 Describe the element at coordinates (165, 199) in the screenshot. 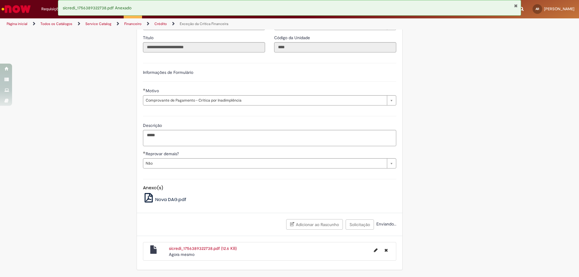

I see `a: Nova DAG.pdf` at that location.